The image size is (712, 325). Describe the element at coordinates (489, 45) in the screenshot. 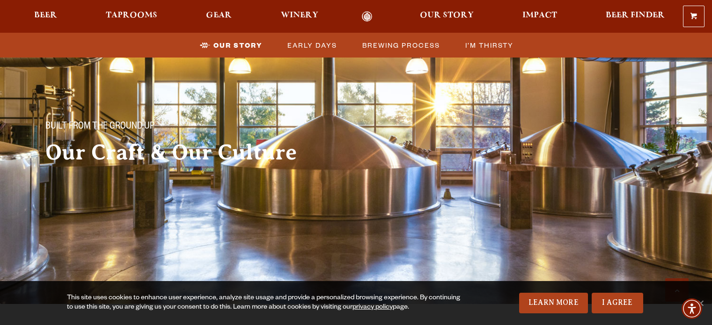

I see `a: I’m Thirsty` at that location.